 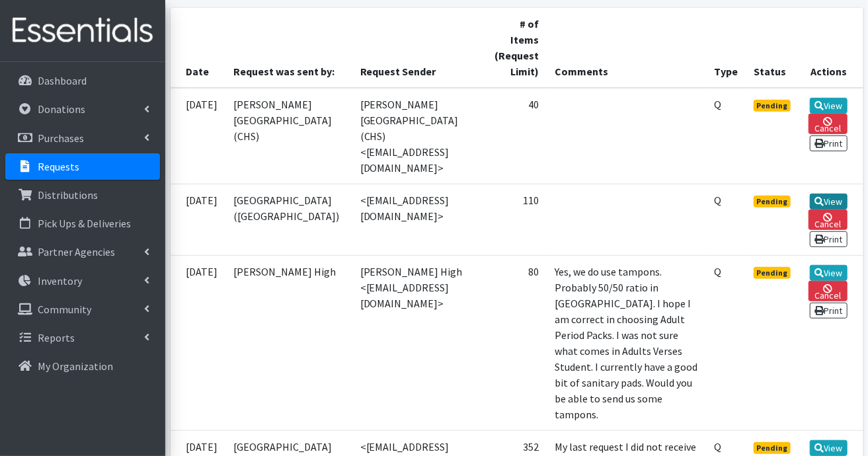 I want to click on p: Inventory, so click(x=60, y=281).